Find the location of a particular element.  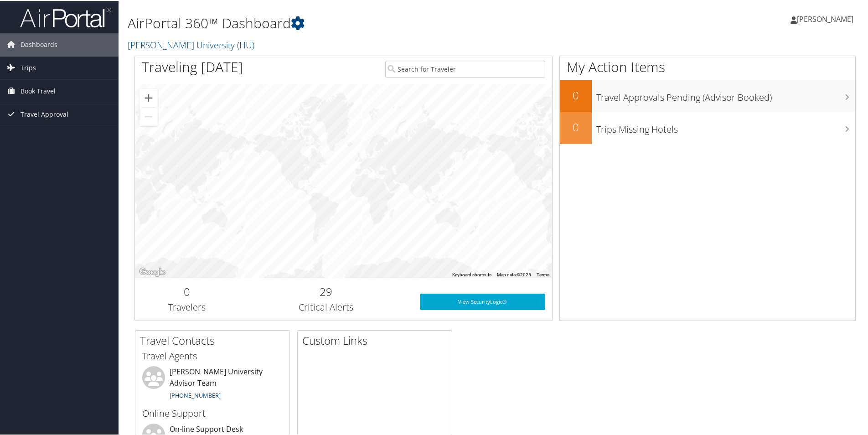

span: Travel Approval is located at coordinates (44, 113).